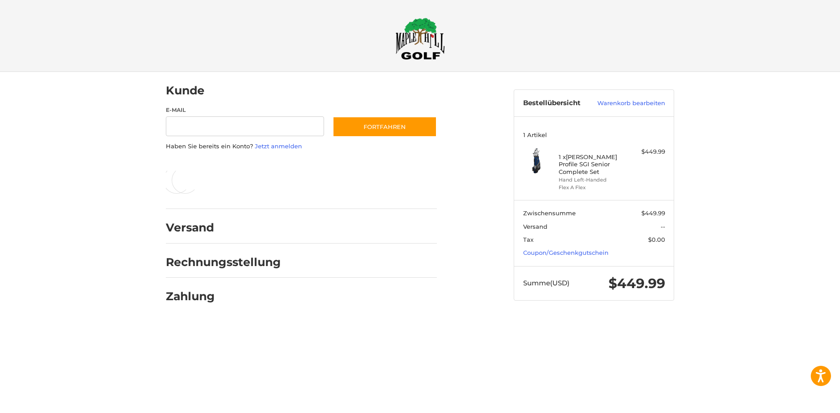 This screenshot has height=413, width=840. Describe the element at coordinates (528, 240) in the screenshot. I see `span: Tax` at that location.